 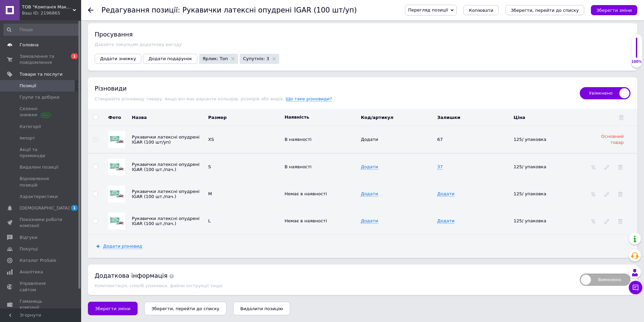 I want to click on button: Видалити позицію, so click(x=262, y=309).